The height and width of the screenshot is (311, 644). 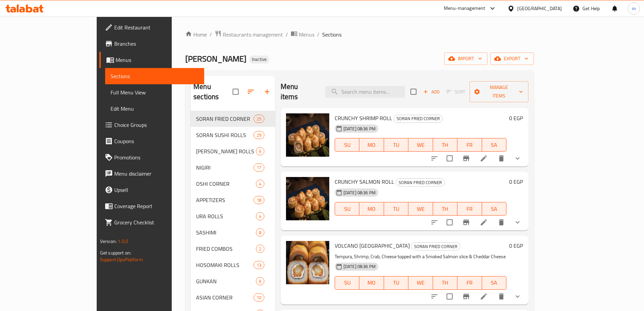 I want to click on span: 1.0.0, so click(x=123, y=242).